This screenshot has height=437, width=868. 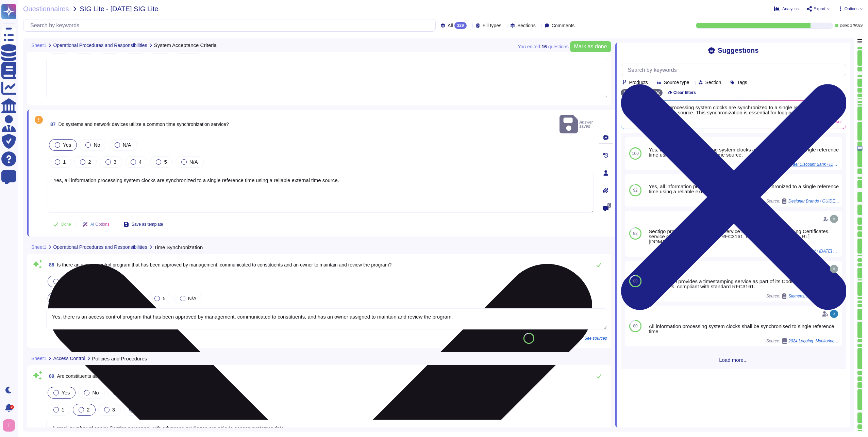 I want to click on span: Time Synchronization, so click(x=179, y=247).